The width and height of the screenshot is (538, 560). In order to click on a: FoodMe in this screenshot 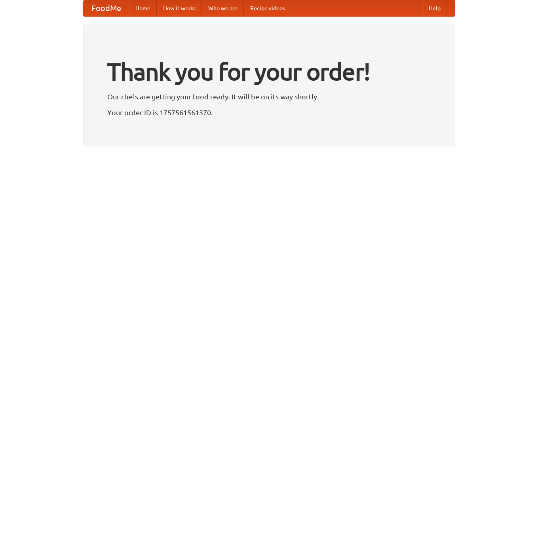, I will do `click(106, 8)`.